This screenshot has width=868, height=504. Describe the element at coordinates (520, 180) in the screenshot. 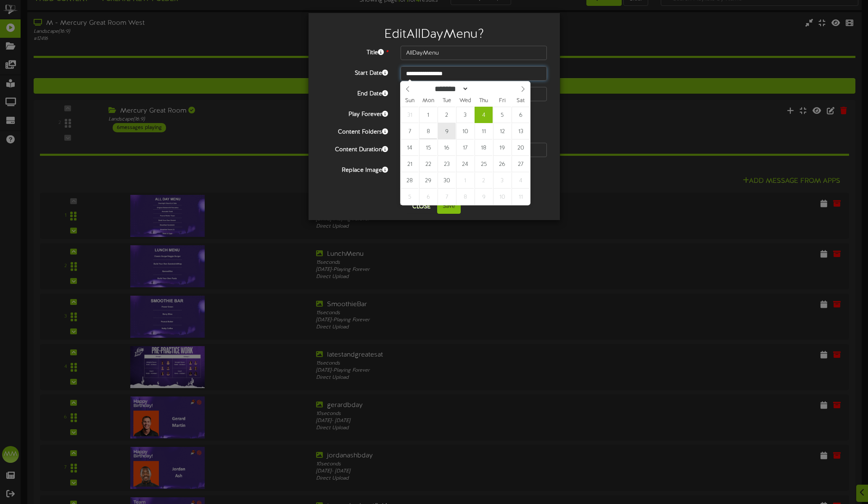

I see `span: October 4, 2025` at that location.